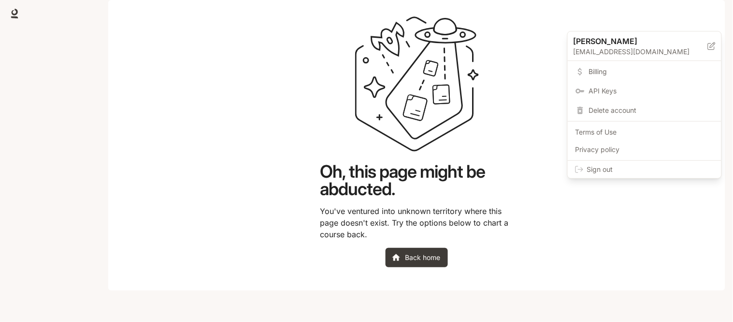  Describe the element at coordinates (645, 149) in the screenshot. I see `span: Privacy policy` at that location.